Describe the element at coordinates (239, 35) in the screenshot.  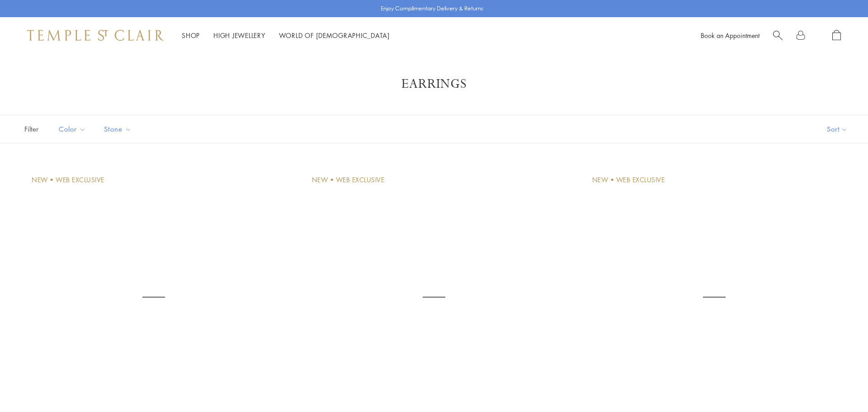
I see `a: High JewelleryHigh Jewellery` at that location.